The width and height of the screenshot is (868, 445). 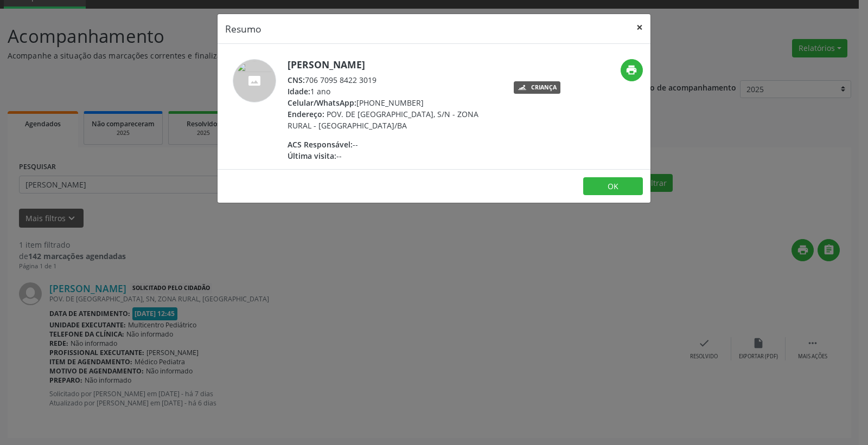 I want to click on span: Última visita:, so click(x=312, y=155).